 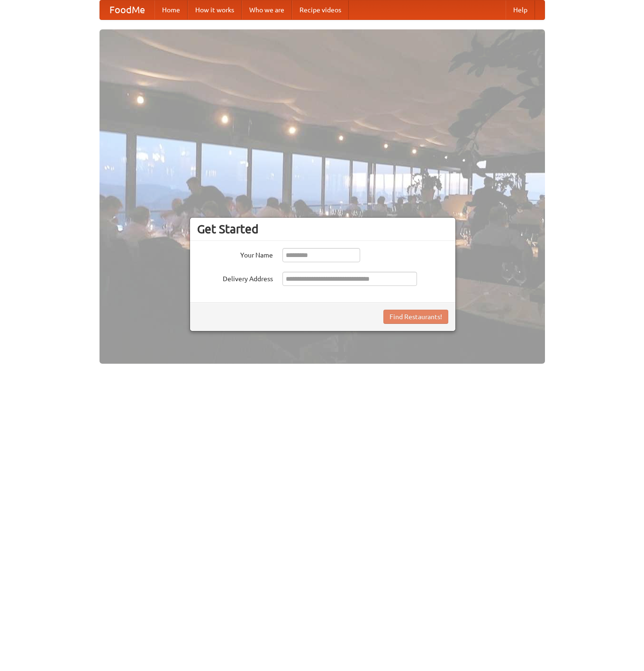 I want to click on label: Your Name, so click(x=235, y=254).